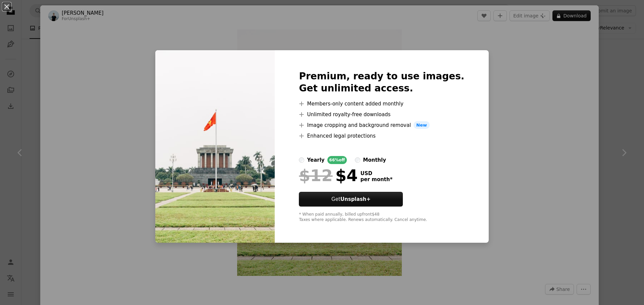 The height and width of the screenshot is (305, 644). What do you see at coordinates (337, 161) in the screenshot?
I see `div: 66% off` at bounding box center [337, 161].